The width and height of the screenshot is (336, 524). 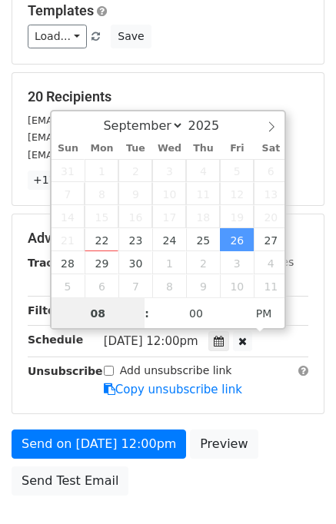 I want to click on span: September 13, 2025, so click(x=271, y=194).